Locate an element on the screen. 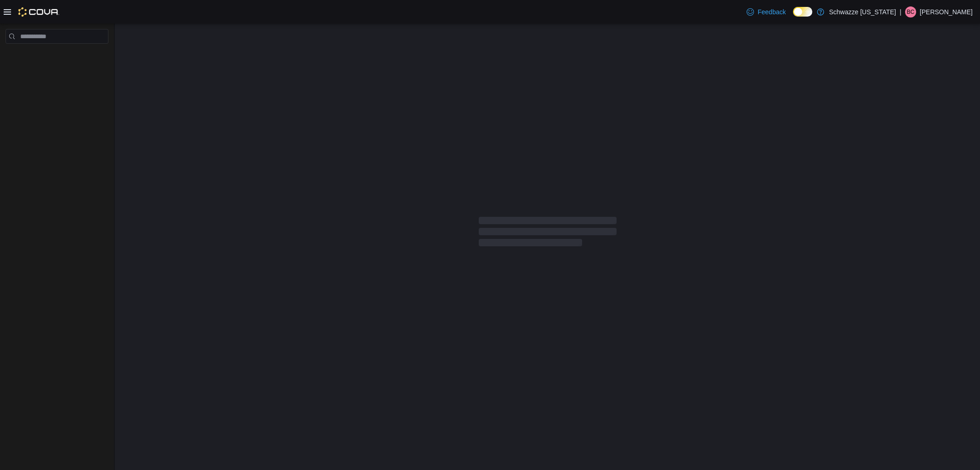 Image resolution: width=980 pixels, height=470 pixels. span: BC is located at coordinates (911, 12).